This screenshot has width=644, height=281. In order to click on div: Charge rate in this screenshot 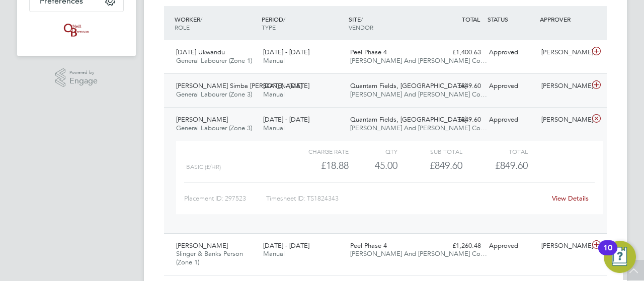, I will do `click(316, 152)`.